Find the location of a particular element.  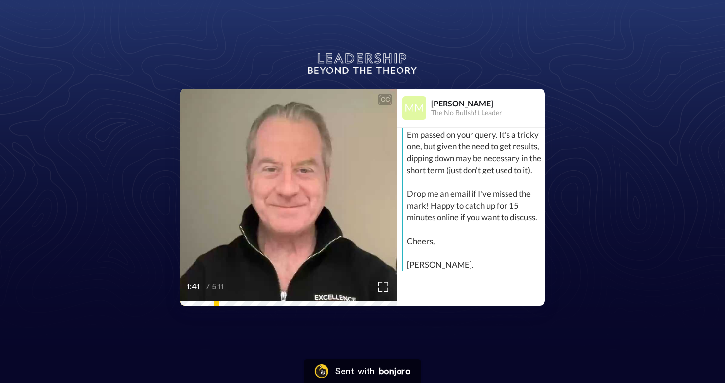

div: The No Bullsh!t Leader is located at coordinates (488, 113).